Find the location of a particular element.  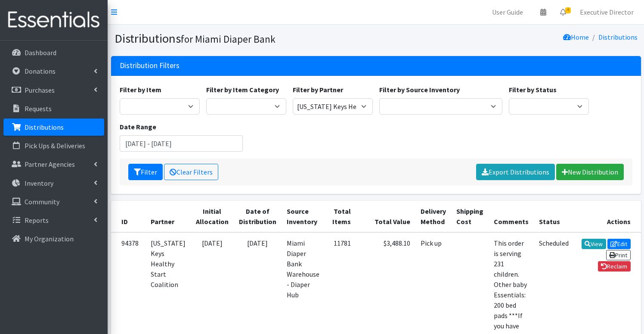

p: Pick Ups & Deliveries is located at coordinates (55, 146).